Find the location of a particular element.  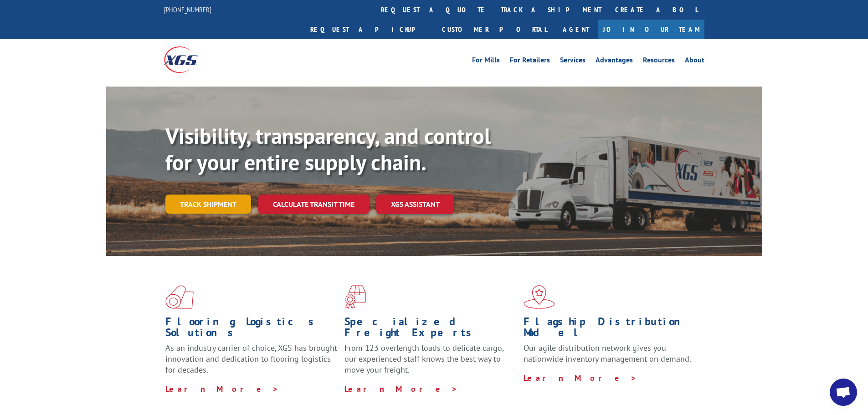

a: Resources is located at coordinates (659, 61).